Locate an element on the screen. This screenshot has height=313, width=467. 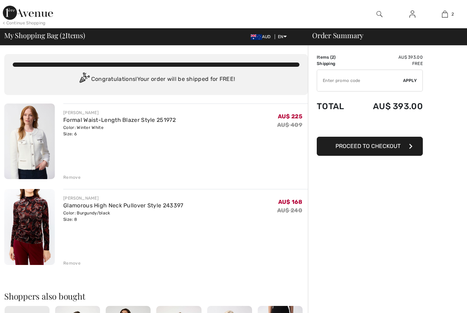
span: Proceed to Checkout is located at coordinates (368, 146).